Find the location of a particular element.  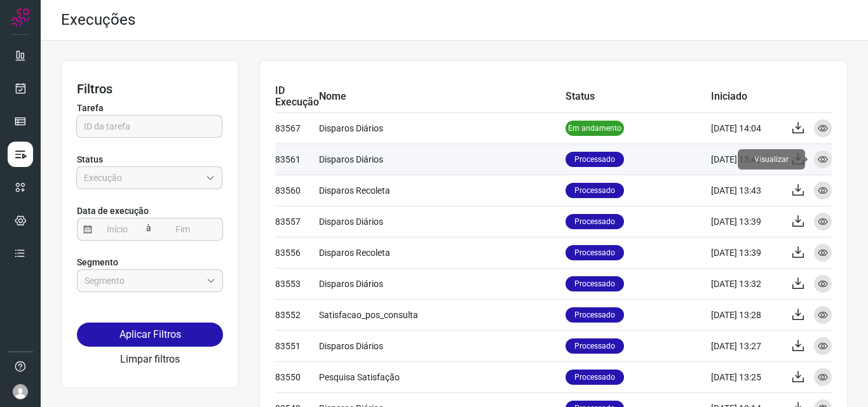

span: à is located at coordinates (148, 229).